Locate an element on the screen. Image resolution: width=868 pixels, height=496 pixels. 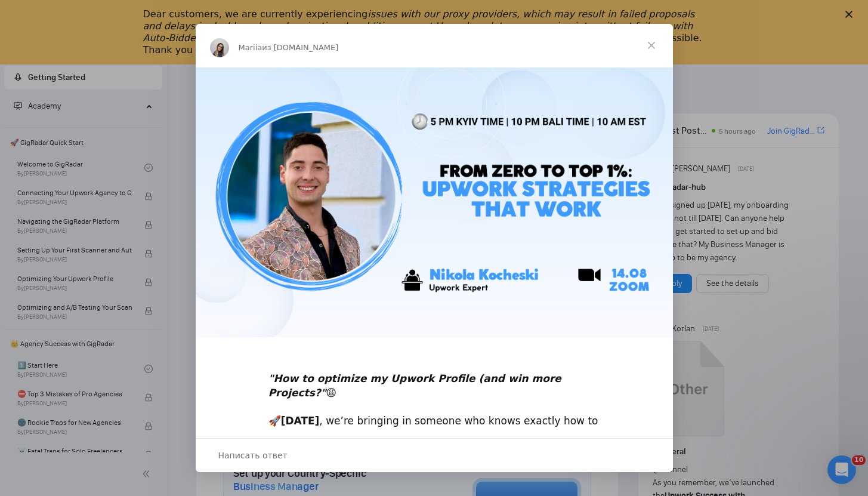
span: Закрыть is located at coordinates (652, 45).